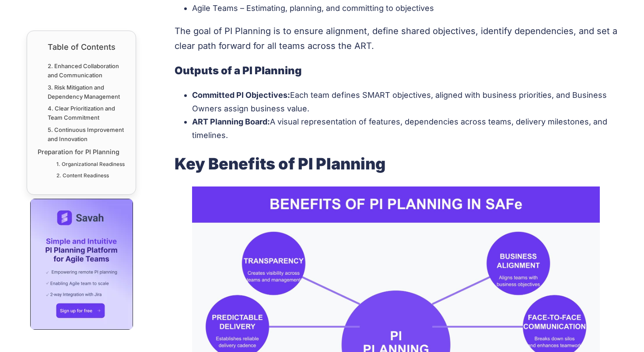 Image resolution: width=644 pixels, height=352 pixels. What do you see at coordinates (79, 152) in the screenshot?
I see `a: Preparation for PI Planning` at bounding box center [79, 152].